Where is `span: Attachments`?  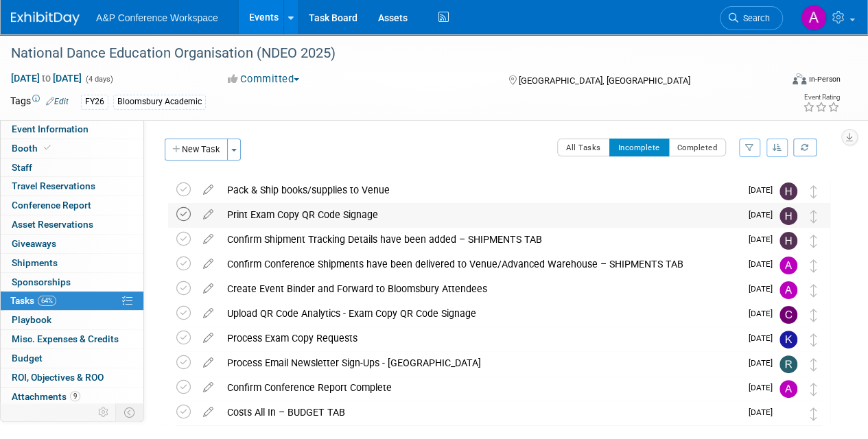 span: Attachments is located at coordinates (46, 397).